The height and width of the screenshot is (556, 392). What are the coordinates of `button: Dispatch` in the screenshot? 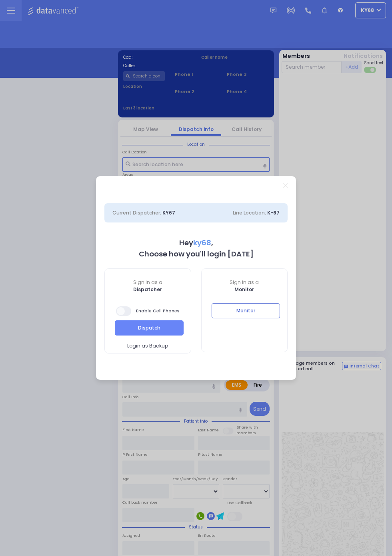 It's located at (149, 328).